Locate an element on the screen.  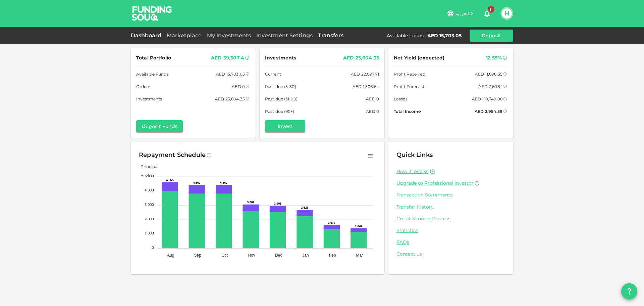
tspan: Feb is located at coordinates (332, 255).